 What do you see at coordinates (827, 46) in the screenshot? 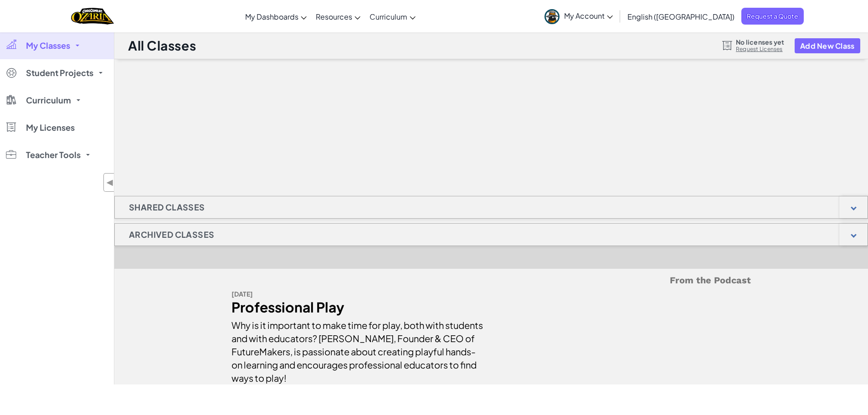
I see `button: Add New Class` at bounding box center [827, 46].